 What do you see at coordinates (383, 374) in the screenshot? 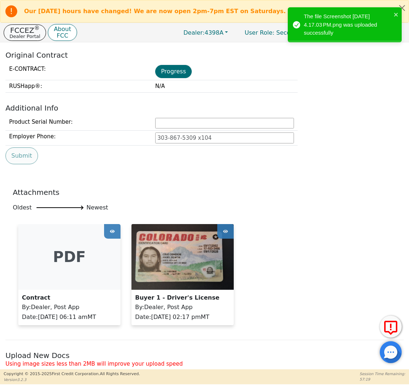
I see `p: Session Time Remaining:` at bounding box center [383, 374].